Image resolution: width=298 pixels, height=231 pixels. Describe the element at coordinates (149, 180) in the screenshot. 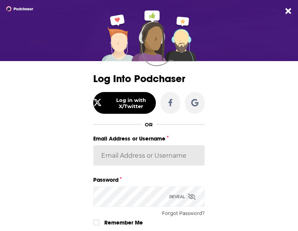

I see `label: Password` at that location.